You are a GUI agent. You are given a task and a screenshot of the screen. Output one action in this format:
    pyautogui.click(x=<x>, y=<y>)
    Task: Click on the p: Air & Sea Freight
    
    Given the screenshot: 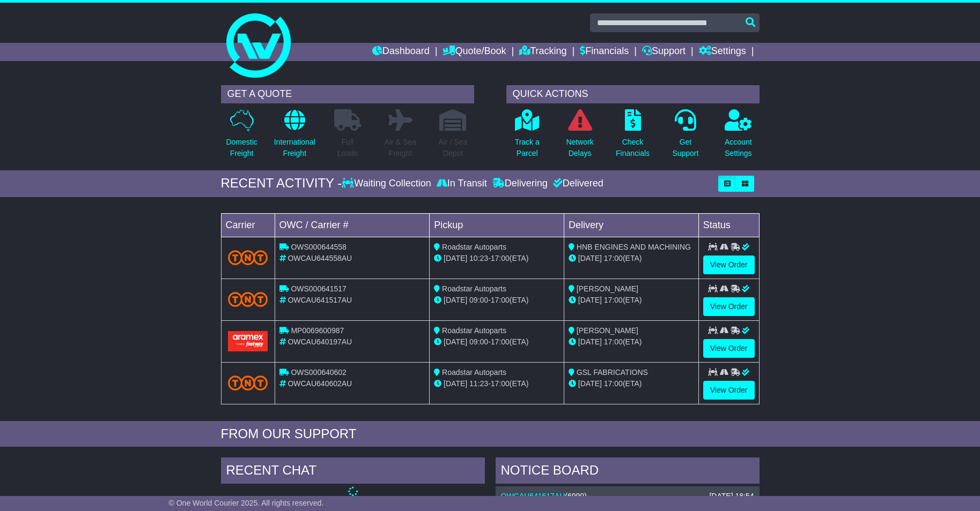 What is the action you would take?
    pyautogui.click(x=401, y=148)
    